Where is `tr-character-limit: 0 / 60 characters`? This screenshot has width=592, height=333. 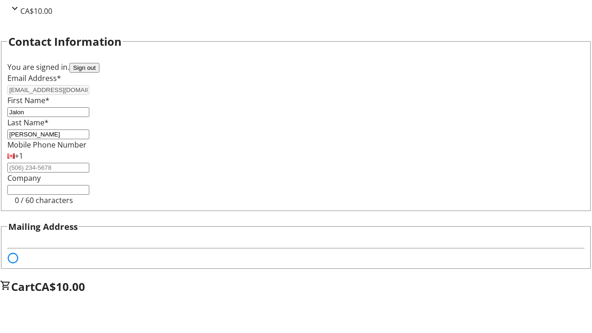 tr-character-limit: 0 / 60 characters is located at coordinates (44, 200).